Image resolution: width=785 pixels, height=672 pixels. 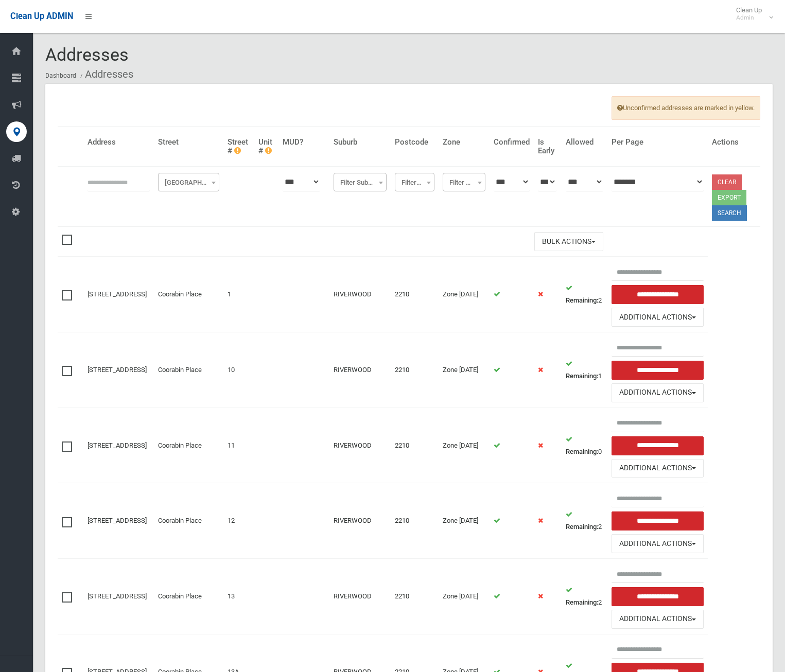 I want to click on small: Admin, so click(x=748, y=17).